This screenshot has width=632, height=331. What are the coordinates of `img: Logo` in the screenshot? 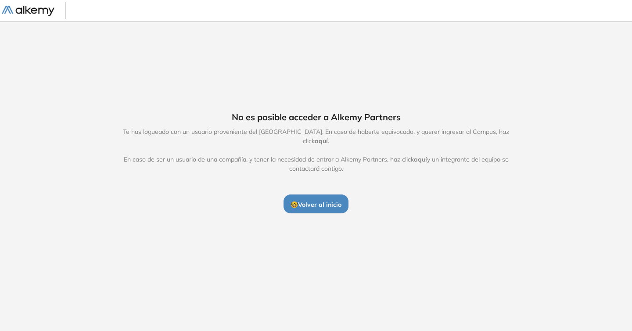 It's located at (28, 11).